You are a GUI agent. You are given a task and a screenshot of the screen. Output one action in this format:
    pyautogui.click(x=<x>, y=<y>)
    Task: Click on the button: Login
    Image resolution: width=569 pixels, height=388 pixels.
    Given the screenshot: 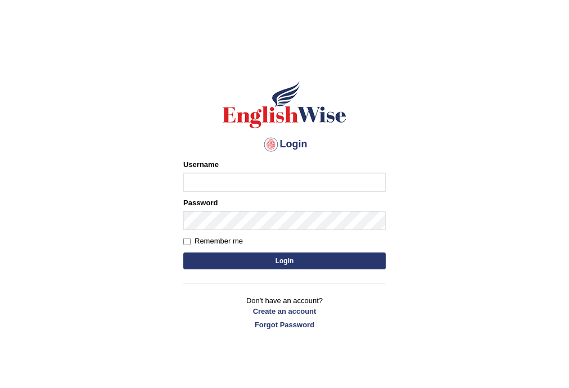 What is the action you would take?
    pyautogui.click(x=285, y=261)
    